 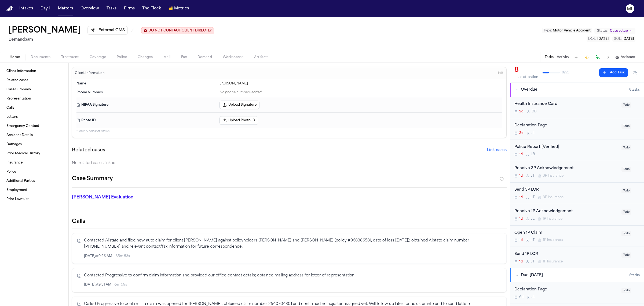 I want to click on a: Prior Lawsuits, so click(x=34, y=199).